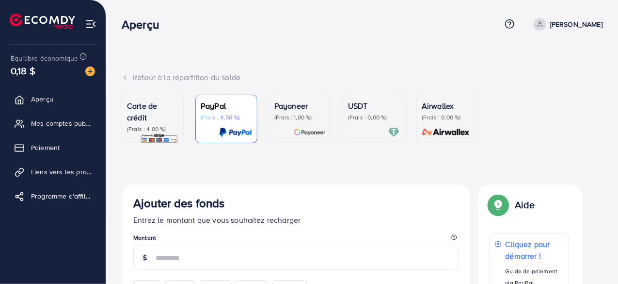 The height and width of the screenshot is (284, 618). What do you see at coordinates (293, 117) in the screenshot?
I see `font: (Frais : 1,00 %)` at bounding box center [293, 117].